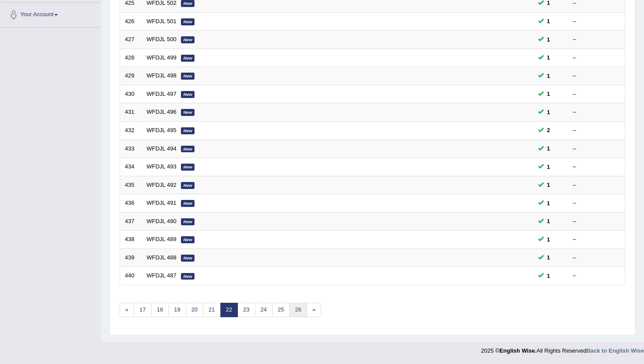 The height and width of the screenshot is (364, 644). What do you see at coordinates (131, 94) in the screenshot?
I see `td: 430` at bounding box center [131, 94].